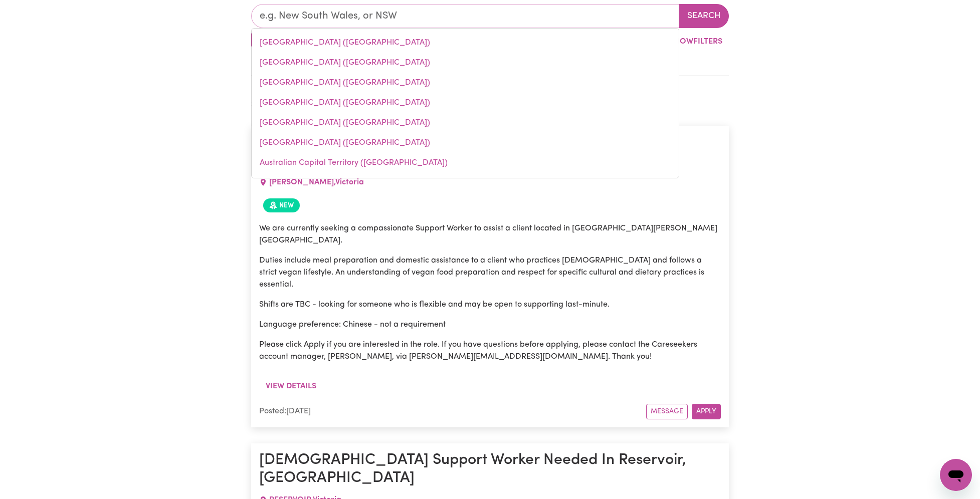 The image size is (980, 499). What do you see at coordinates (465, 103) in the screenshot?
I see `a: Queensland (QLD)` at bounding box center [465, 103].